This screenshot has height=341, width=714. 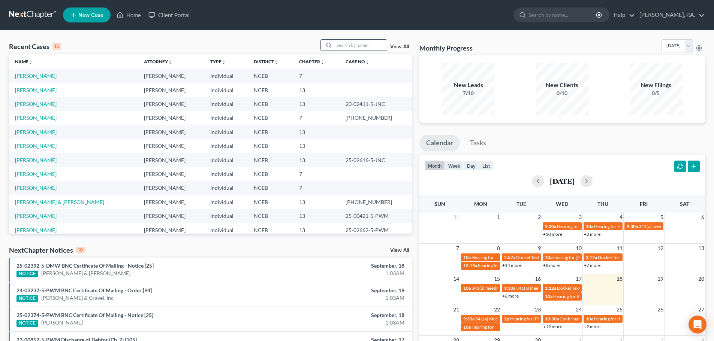 What do you see at coordinates (551, 319) in the screenshot?
I see `span: 10:30a` at bounding box center [551, 319].